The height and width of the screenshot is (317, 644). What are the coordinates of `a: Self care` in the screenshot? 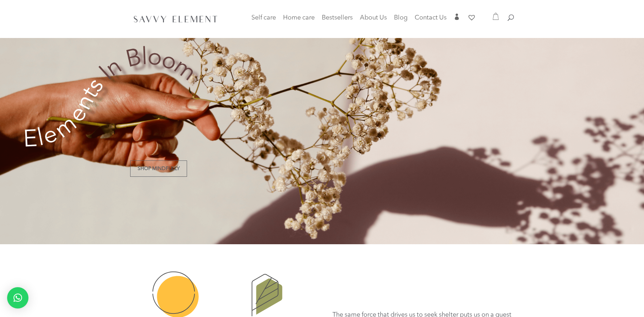 It's located at (264, 22).